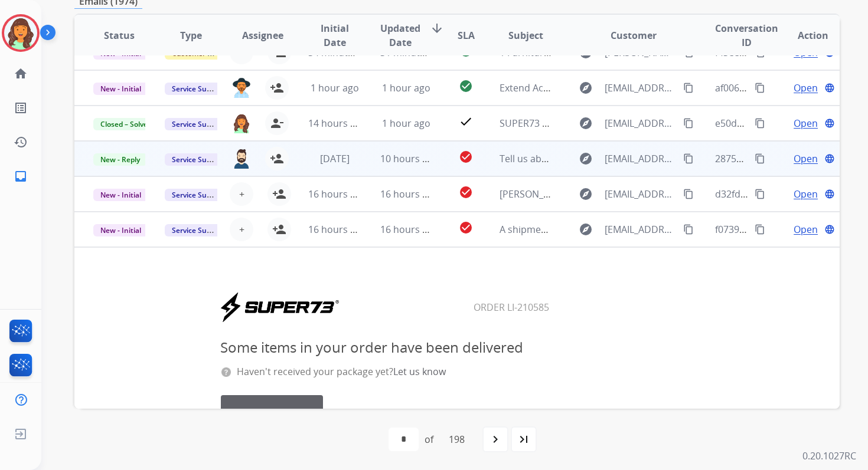 The width and height of the screenshot is (868, 470). What do you see at coordinates (419, 372) in the screenshot?
I see `a: Let us know` at bounding box center [419, 372].